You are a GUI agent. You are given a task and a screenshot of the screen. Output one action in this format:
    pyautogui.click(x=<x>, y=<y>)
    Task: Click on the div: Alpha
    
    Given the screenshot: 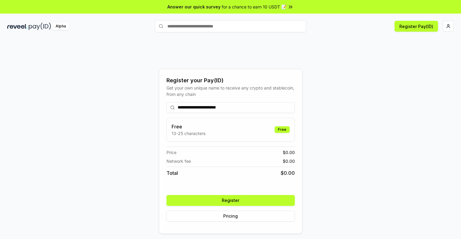 What is the action you would take?
    pyautogui.click(x=61, y=26)
    